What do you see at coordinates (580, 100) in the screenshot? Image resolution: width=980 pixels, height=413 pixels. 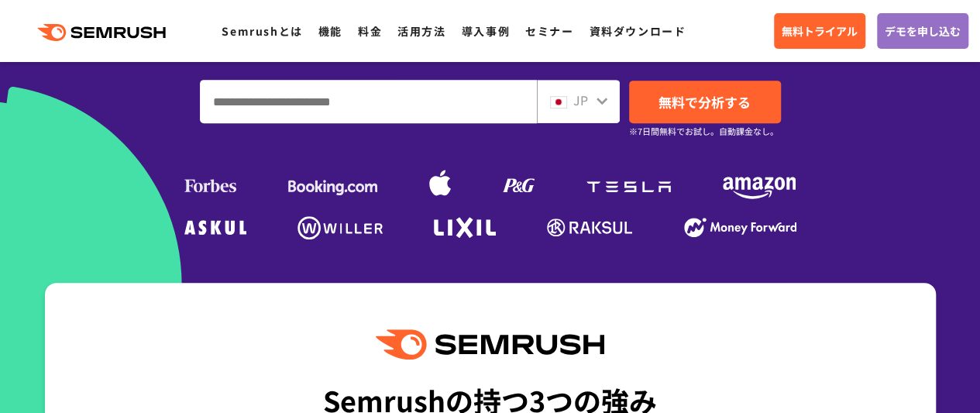 I see `span: JP` at bounding box center [580, 100].